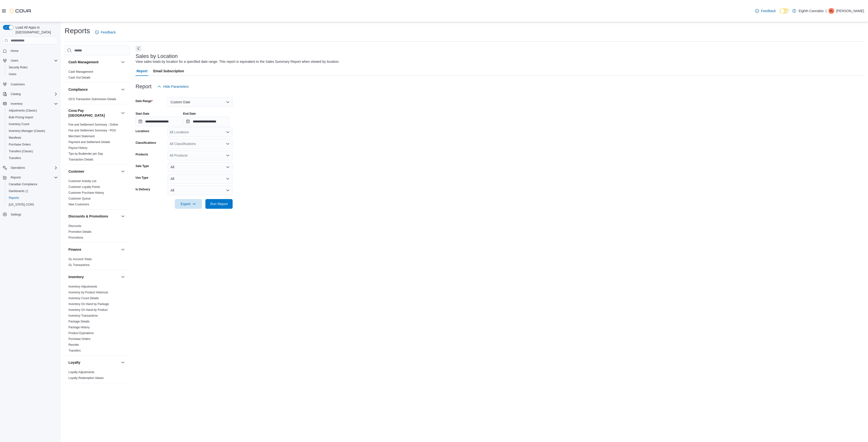 The height and width of the screenshot is (442, 868). I want to click on button: Settings, so click(31, 215).